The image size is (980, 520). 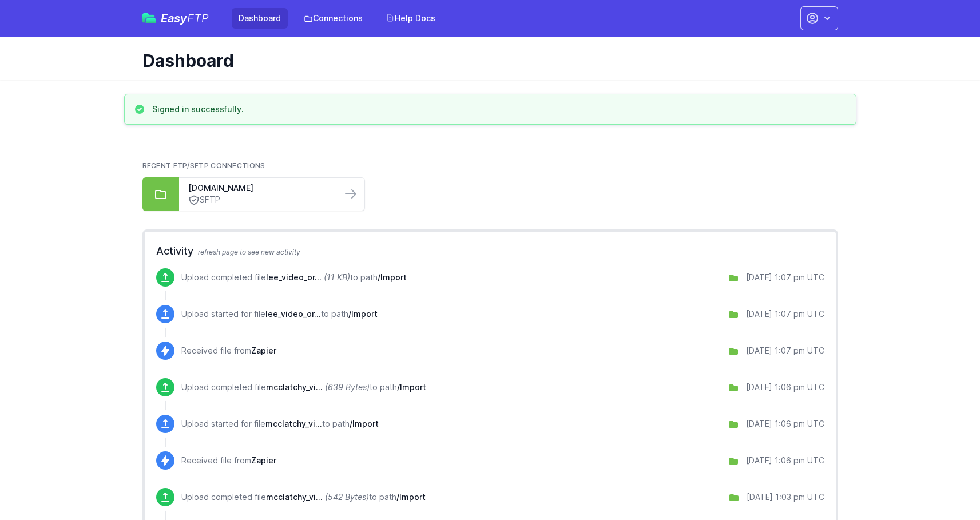 I want to click on h1: Dashboard, so click(x=486, y=61).